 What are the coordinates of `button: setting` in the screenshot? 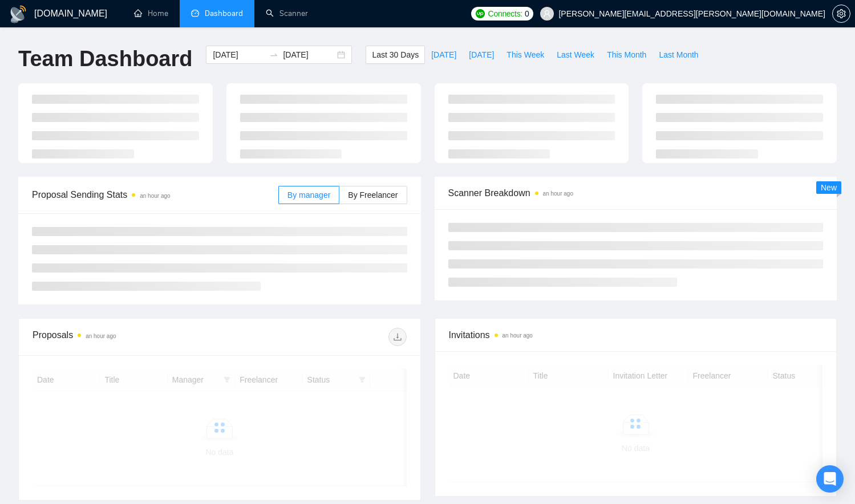 It's located at (841, 14).